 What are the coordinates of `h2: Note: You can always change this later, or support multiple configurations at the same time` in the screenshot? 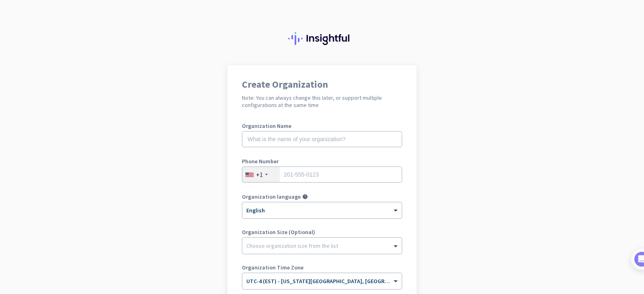 It's located at (322, 101).